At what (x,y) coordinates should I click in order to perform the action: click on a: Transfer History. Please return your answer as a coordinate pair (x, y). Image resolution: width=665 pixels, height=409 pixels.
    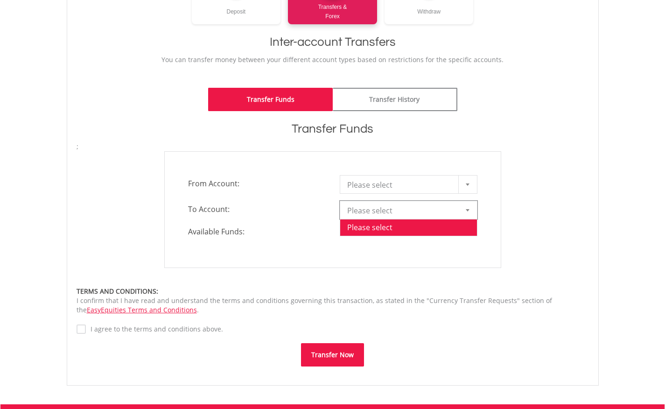
    Looking at the image, I should click on (395, 99).